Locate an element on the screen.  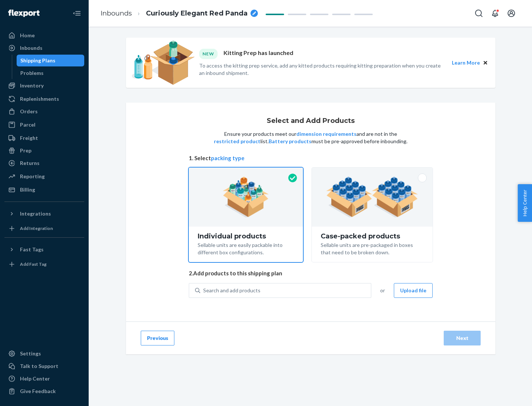
div: Help Center is located at coordinates (35, 379).